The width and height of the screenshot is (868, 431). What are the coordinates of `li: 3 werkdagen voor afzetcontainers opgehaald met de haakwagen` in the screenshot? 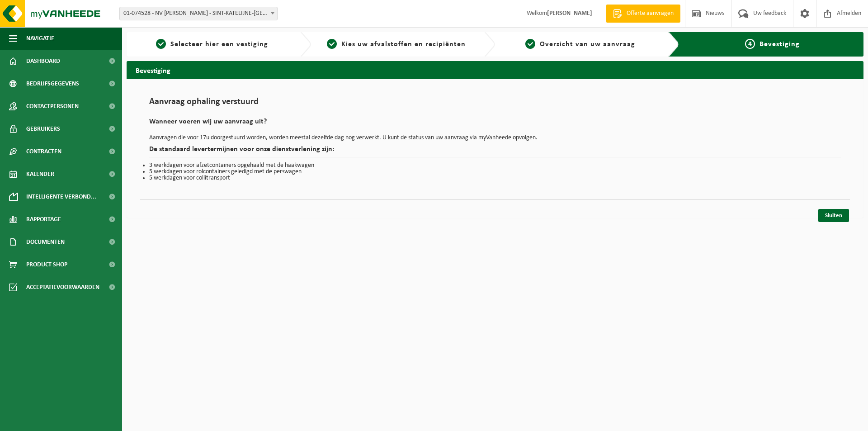 It's located at (495, 165).